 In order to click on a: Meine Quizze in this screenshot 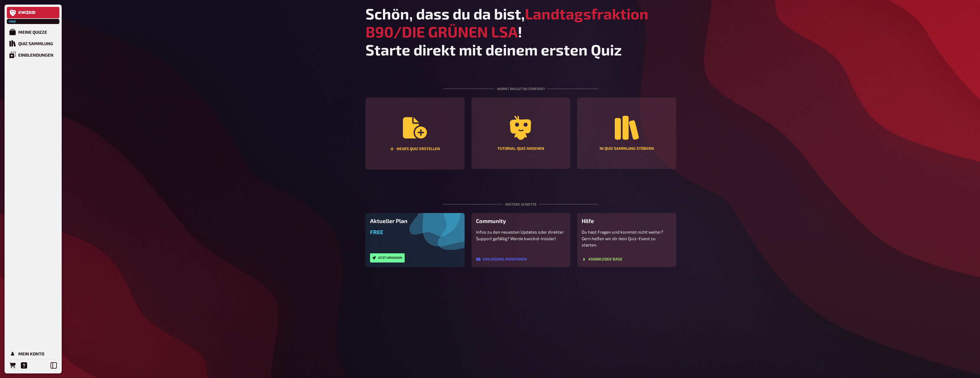, I will do `click(33, 32)`.